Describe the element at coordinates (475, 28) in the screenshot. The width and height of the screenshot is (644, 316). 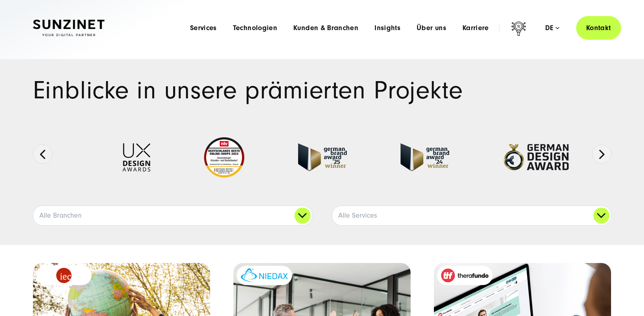
I see `a: Karriere` at that location.